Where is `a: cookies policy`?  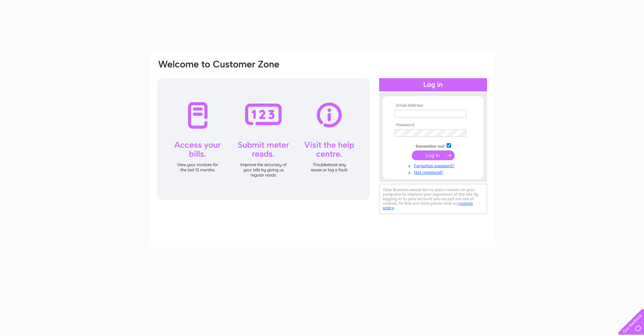 a: cookies policy is located at coordinates (428, 205).